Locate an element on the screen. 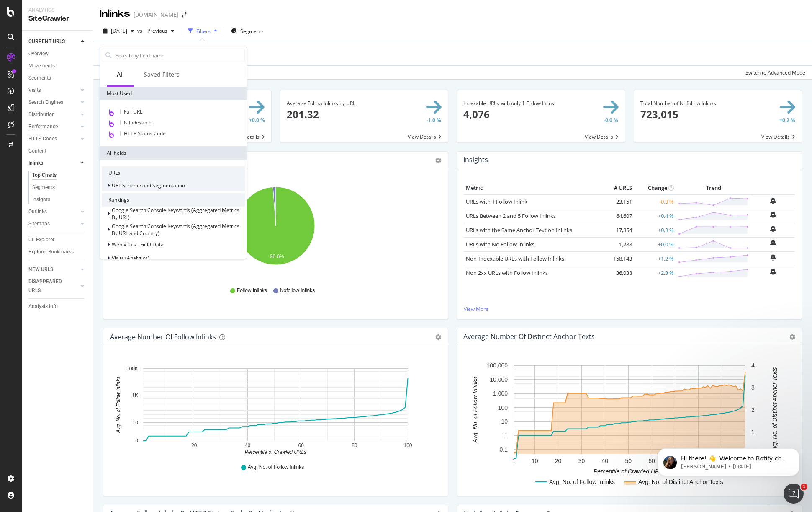  a: Non-Indexable URLs with Follow Inlinks is located at coordinates (515, 258).